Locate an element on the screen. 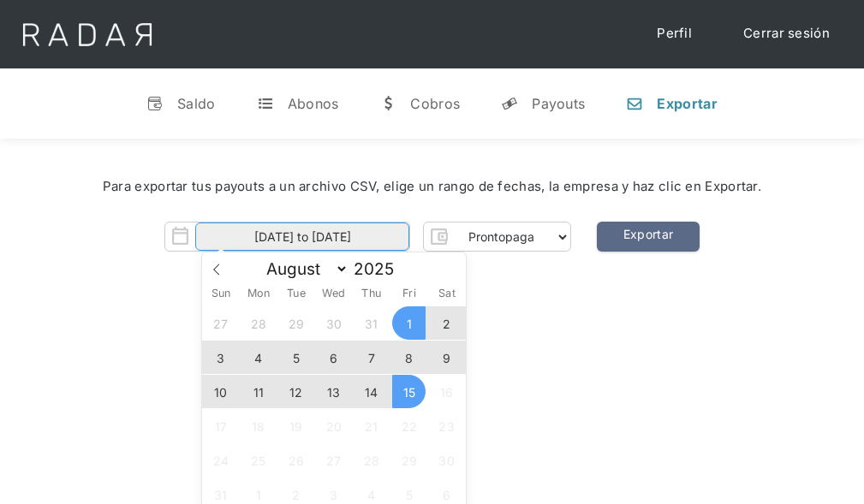  span: Sun is located at coordinates (221, 294).